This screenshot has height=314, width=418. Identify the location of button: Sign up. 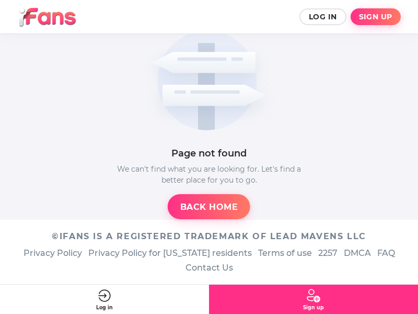
(376, 17).